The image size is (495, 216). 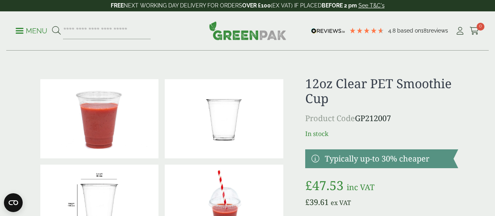 What do you see at coordinates (99, 119) in the screenshot?
I see `img: 12oz PET Smoothie Cup With Raspberry Smoothie No Lid` at bounding box center [99, 119].